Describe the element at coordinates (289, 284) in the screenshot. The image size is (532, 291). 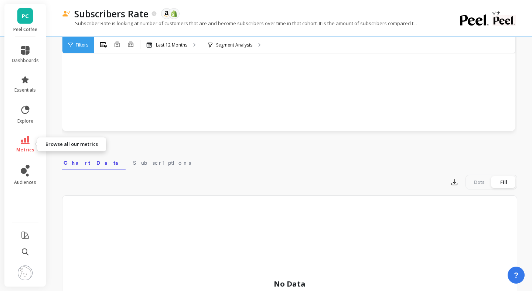
I see `p: No Data` at that location.